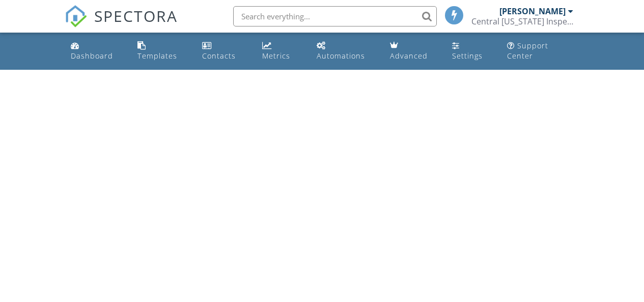 This screenshot has height=302, width=644. I want to click on div: Support Center, so click(527, 50).